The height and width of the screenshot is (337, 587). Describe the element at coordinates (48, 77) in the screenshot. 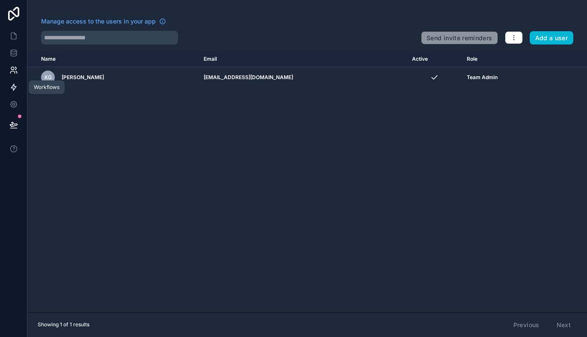

I see `span: Kg` at that location.